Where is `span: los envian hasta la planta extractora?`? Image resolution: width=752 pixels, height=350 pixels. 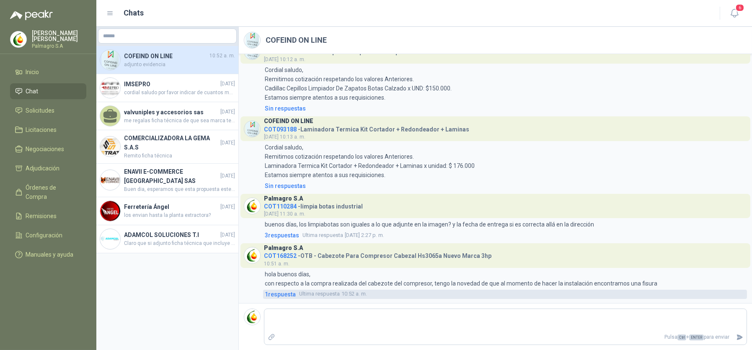 span: los envian hasta la planta extractora? is located at coordinates (179, 215).